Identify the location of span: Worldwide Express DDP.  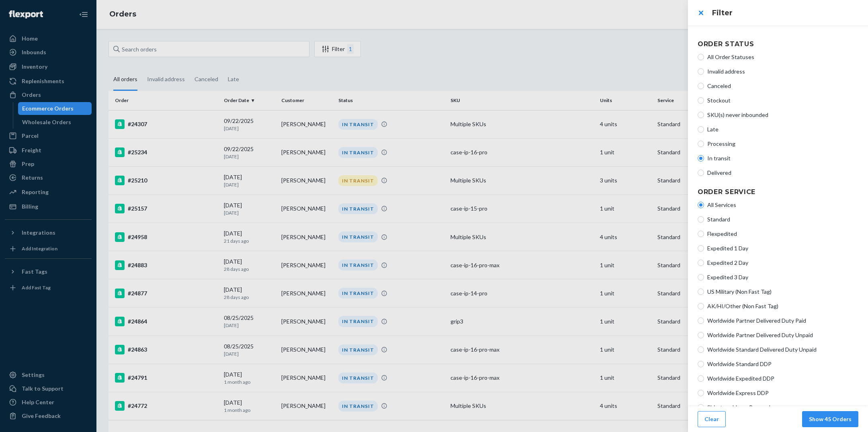
(783, 393).